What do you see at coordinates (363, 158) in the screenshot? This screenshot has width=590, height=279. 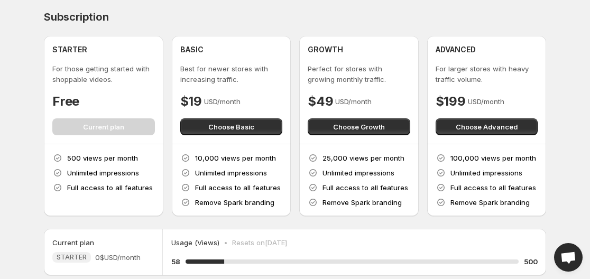 I see `p: 25,000 views per month` at bounding box center [363, 158].